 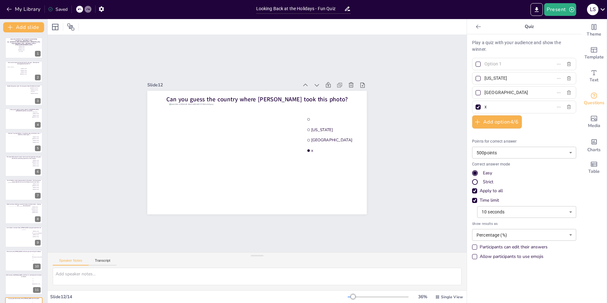 What do you see at coordinates (58, 9) in the screenshot?
I see `div: Saved` at bounding box center [58, 9].